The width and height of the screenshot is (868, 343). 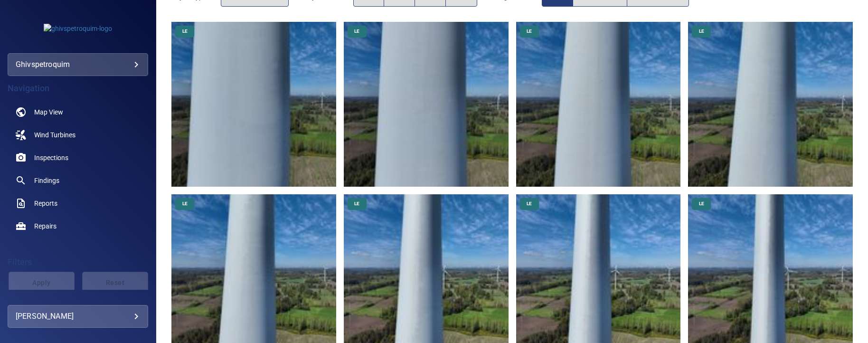 What do you see at coordinates (78, 226) in the screenshot?
I see `a: repairs noActive` at bounding box center [78, 226].